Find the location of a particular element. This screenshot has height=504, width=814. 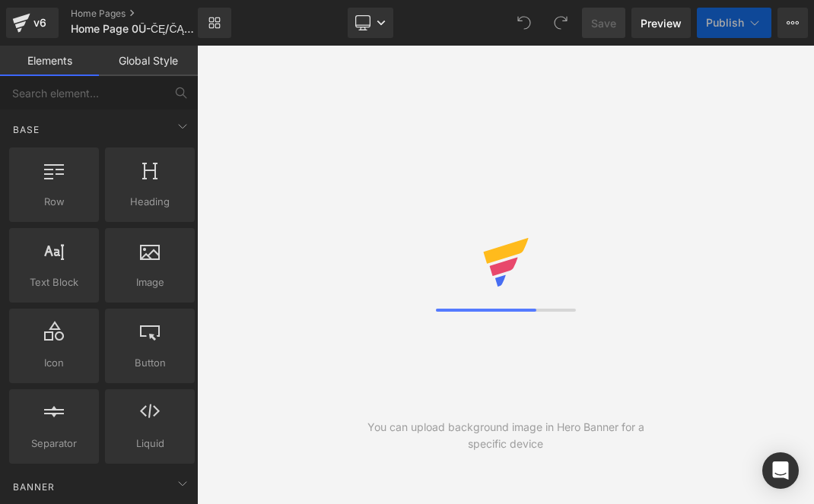

span: Preview is located at coordinates (661, 23).